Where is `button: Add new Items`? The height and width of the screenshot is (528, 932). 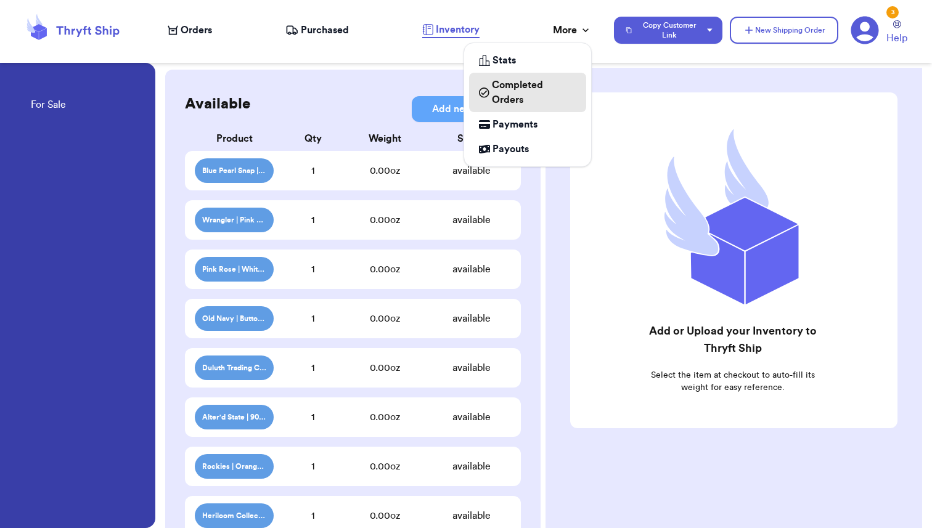
button: Add new Items is located at coordinates (466, 109).